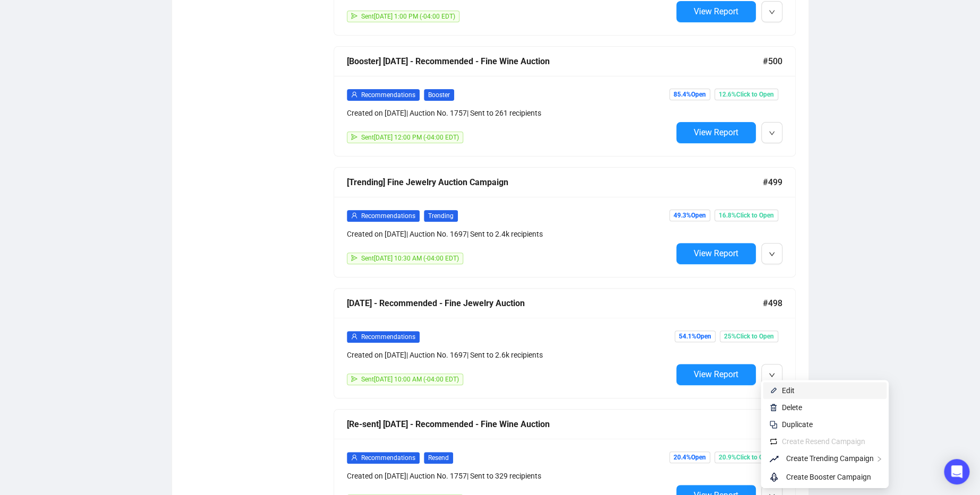 The width and height of the screenshot is (980, 495). What do you see at coordinates (957, 472) in the screenshot?
I see `div: Open Intercom Messenger` at bounding box center [957, 472].